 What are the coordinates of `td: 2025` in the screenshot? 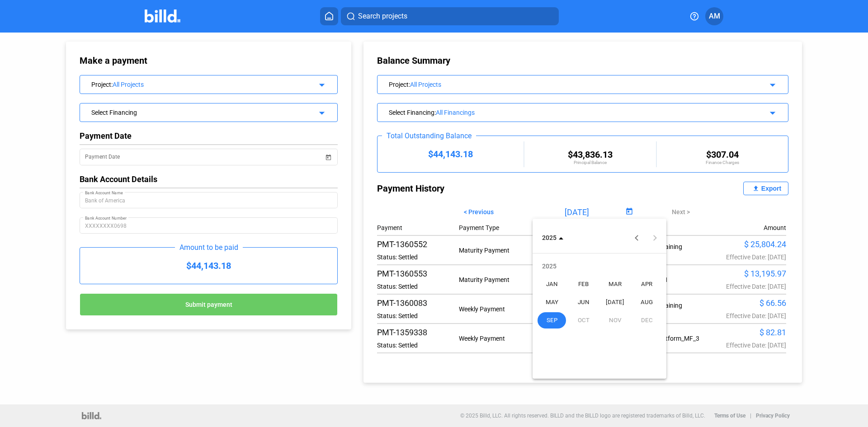 It's located at (600, 266).